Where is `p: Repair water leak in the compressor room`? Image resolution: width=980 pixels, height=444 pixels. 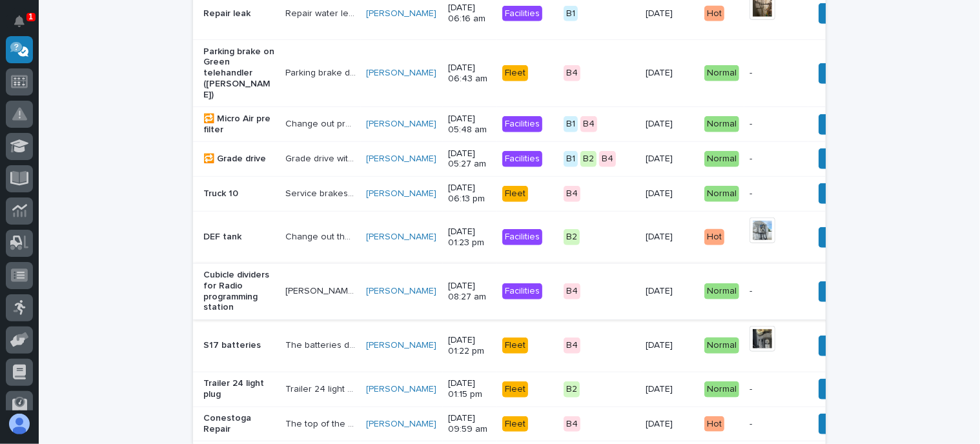 p: Repair water leak in the compressor room is located at coordinates (322, 12).